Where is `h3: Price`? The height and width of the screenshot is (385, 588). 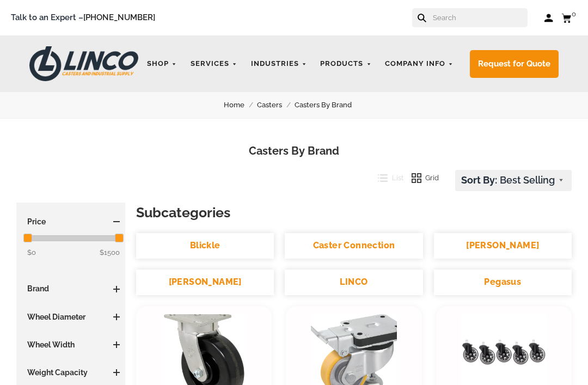
h3: Price is located at coordinates (71, 222).